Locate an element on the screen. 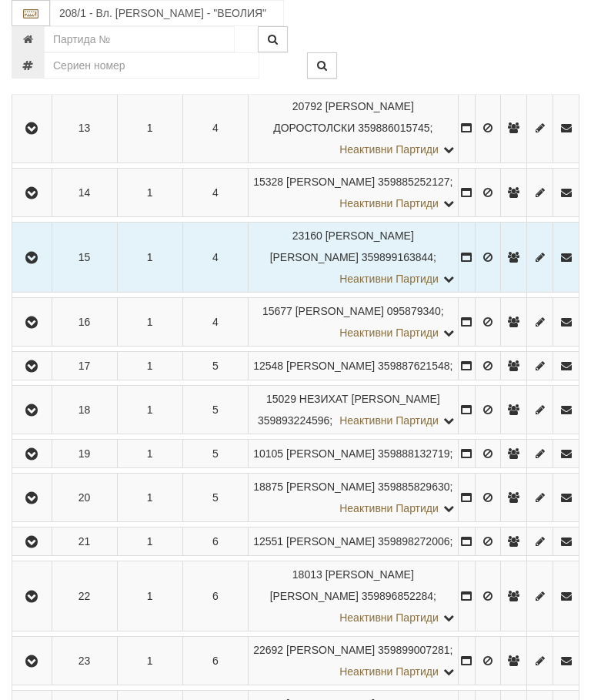 The image size is (591, 700). span: 359885829630 is located at coordinates (413, 486).